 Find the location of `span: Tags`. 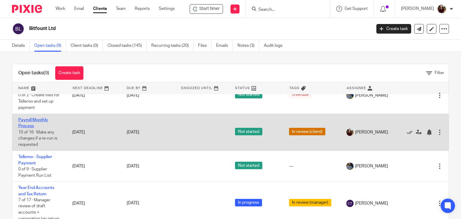

span: Tags is located at coordinates (294, 88).